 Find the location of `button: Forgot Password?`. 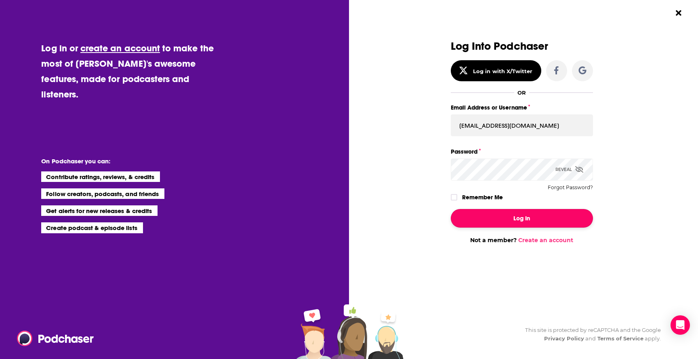

button: Forgot Password? is located at coordinates (570, 187).